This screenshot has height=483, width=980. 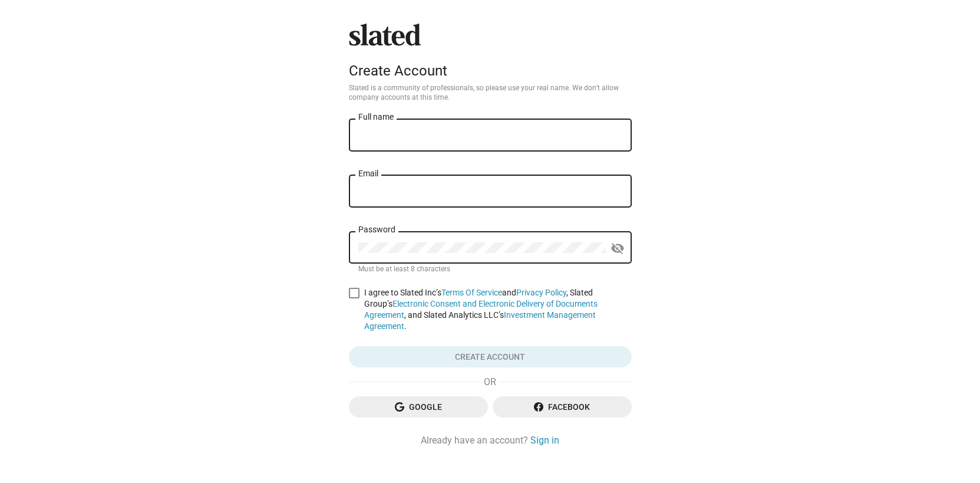 I want to click on span: I agree to Slated Inc’s and , Slated Group’s , and Slated Analytics LLC’s ., so click(x=498, y=310).